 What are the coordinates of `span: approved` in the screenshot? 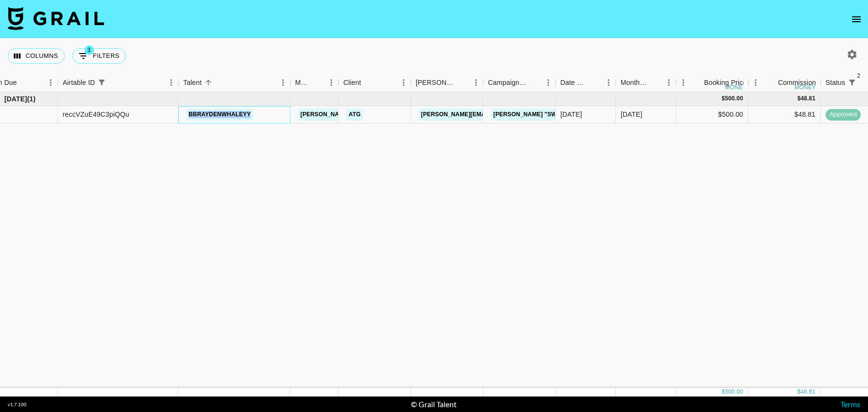 It's located at (843, 114).